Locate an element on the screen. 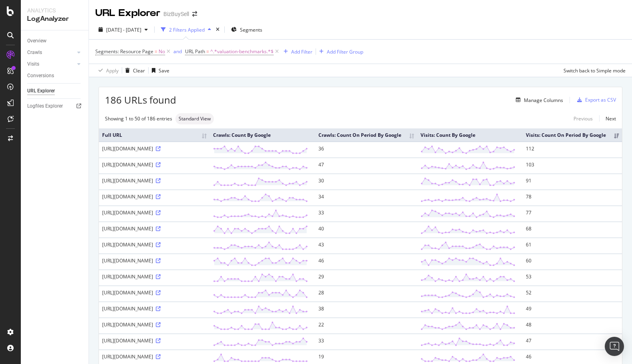 The height and width of the screenshot is (364, 632). td: 103 is located at coordinates (572, 165).